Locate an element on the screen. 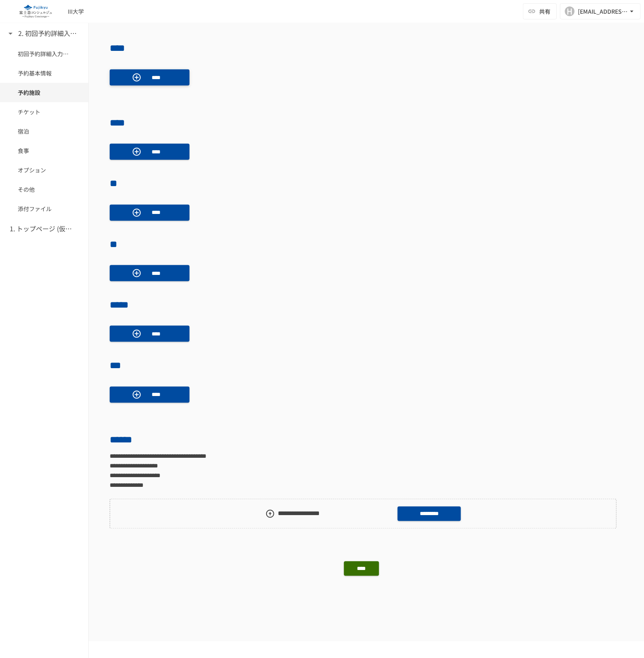  span: 予約施設 is located at coordinates (44, 92).